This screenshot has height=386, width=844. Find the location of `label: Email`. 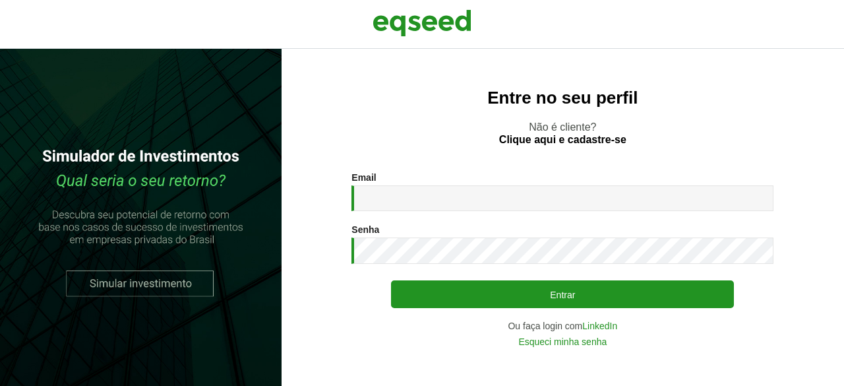

label: Email is located at coordinates (363, 177).